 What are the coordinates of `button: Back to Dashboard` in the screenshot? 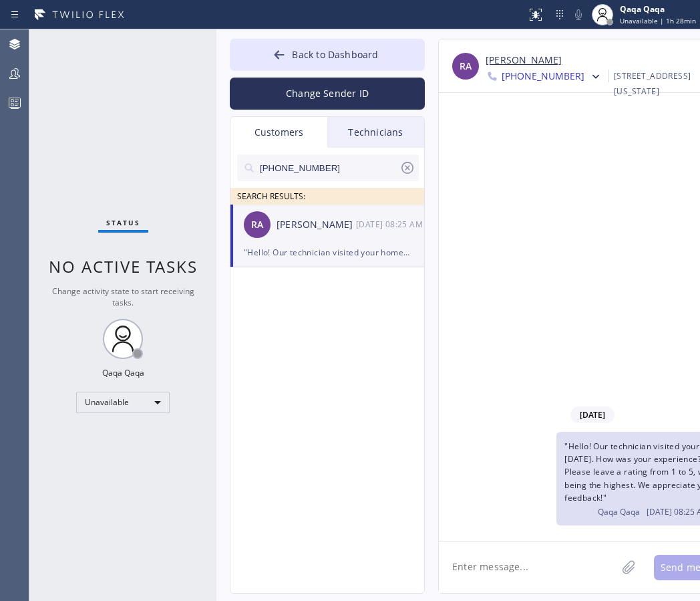 It's located at (327, 55).